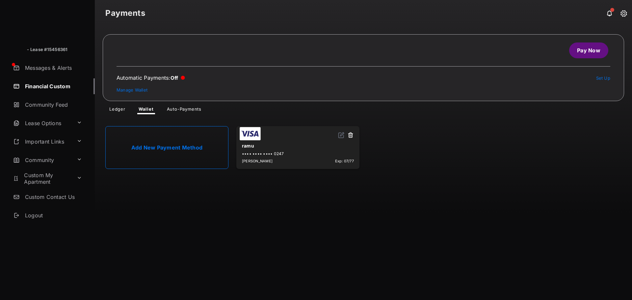 The width and height of the screenshot is (632, 300). I want to click on a: Lease Options, so click(42, 123).